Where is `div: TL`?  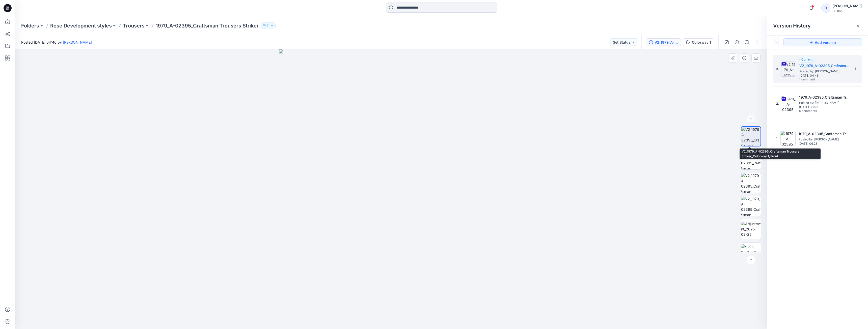
div: TL is located at coordinates (826, 8).